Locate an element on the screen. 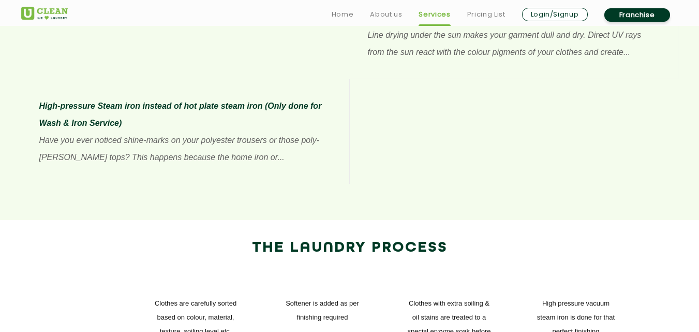  p: Line drying under the sun makes your garment dull and dry. Direct UV rays from the sun react with... is located at coordinates (514, 43).